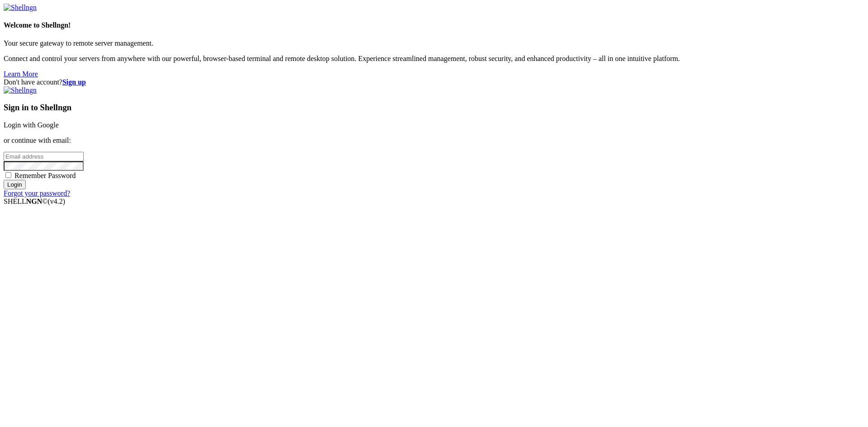 The width and height of the screenshot is (868, 427). What do you see at coordinates (434, 82) in the screenshot?
I see `div: Don't have account?` at bounding box center [434, 82].